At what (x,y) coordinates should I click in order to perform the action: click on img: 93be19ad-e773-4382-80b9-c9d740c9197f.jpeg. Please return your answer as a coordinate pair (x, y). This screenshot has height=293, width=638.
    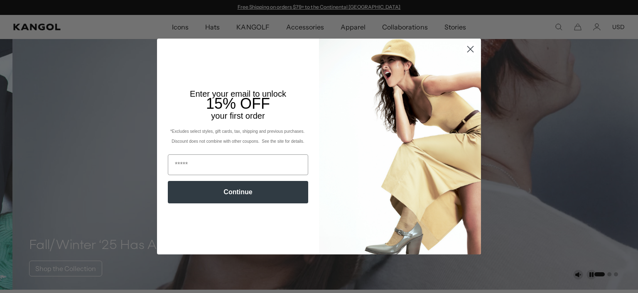
    Looking at the image, I should click on (400, 147).